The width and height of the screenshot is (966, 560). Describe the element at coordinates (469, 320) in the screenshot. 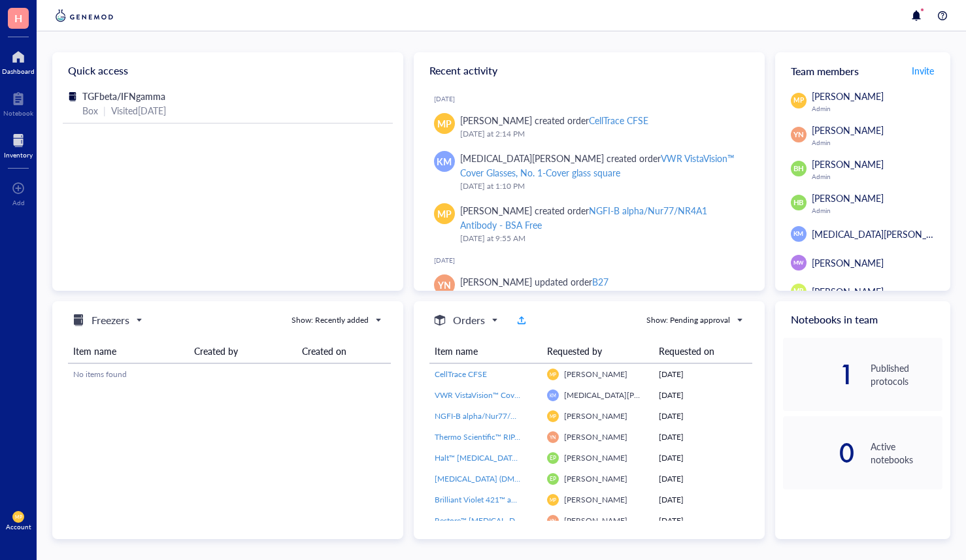

I see `h5: Orders` at that location.